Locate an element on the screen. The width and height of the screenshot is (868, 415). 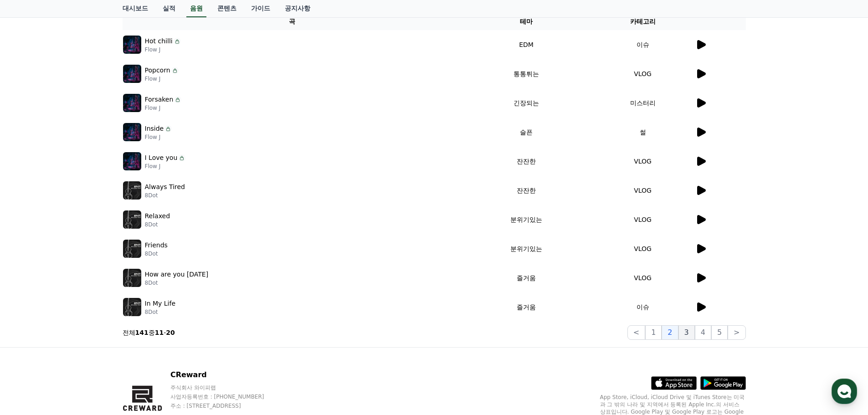
th: 곡 is located at coordinates (292, 21).